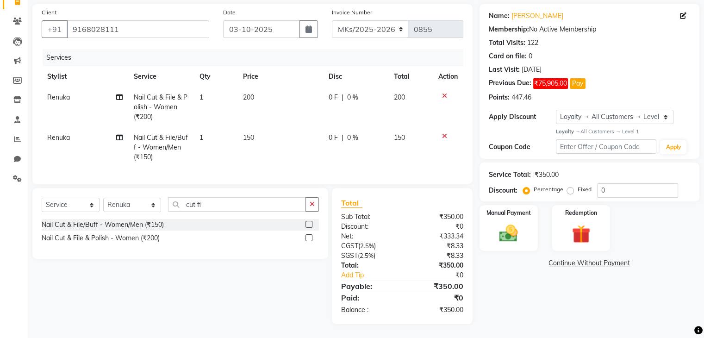  I want to click on label: Redemption, so click(581, 213).